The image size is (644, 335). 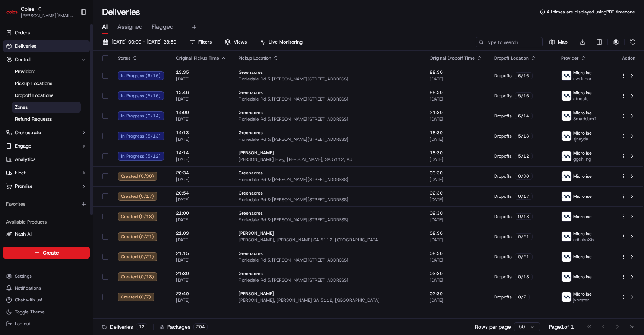 What do you see at coordinates (201, 274) in the screenshot?
I see `span: 21:30` at bounding box center [201, 274].